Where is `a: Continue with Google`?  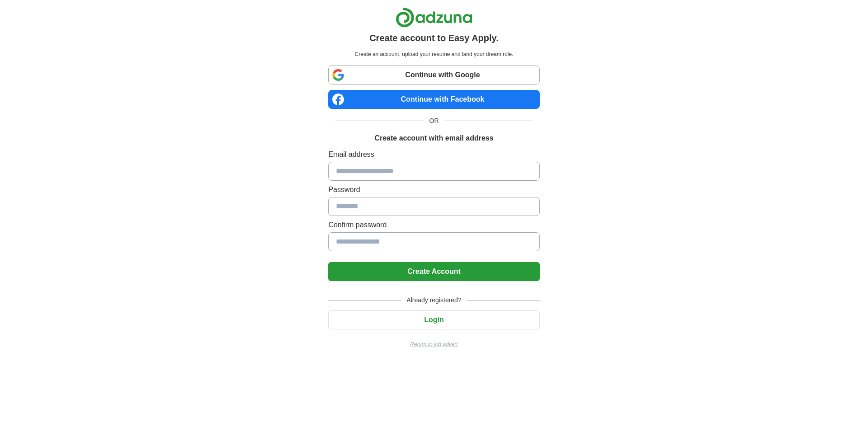
a: Continue with Google is located at coordinates (433, 75).